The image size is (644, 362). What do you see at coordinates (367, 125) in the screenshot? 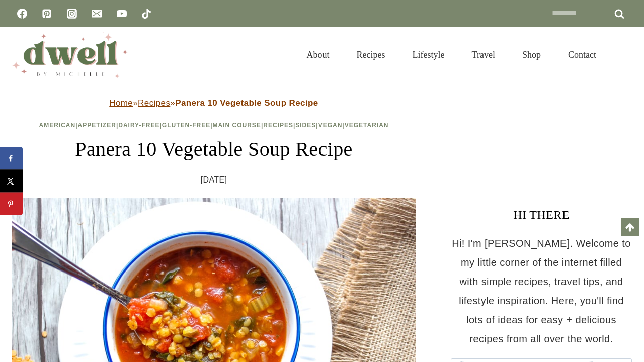
I see `a: Vegetarian` at bounding box center [367, 125].